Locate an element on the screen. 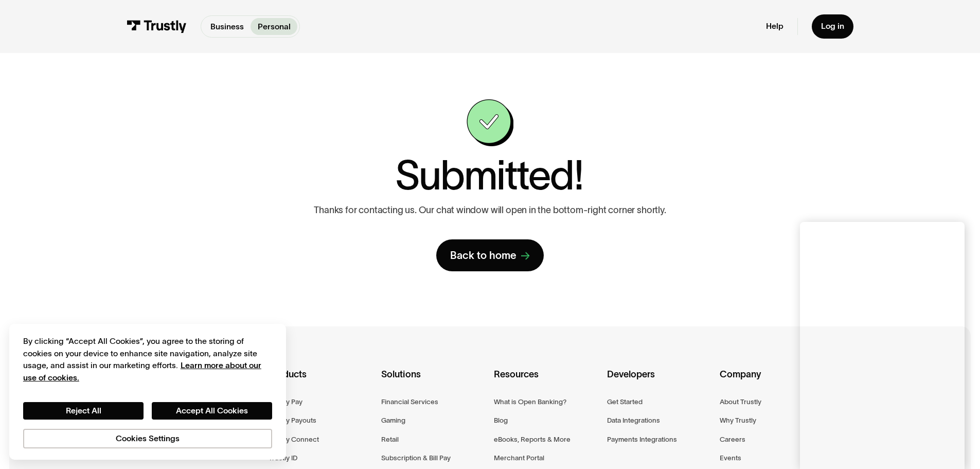 This screenshot has height=469, width=980. div: Resources is located at coordinates (546, 381).